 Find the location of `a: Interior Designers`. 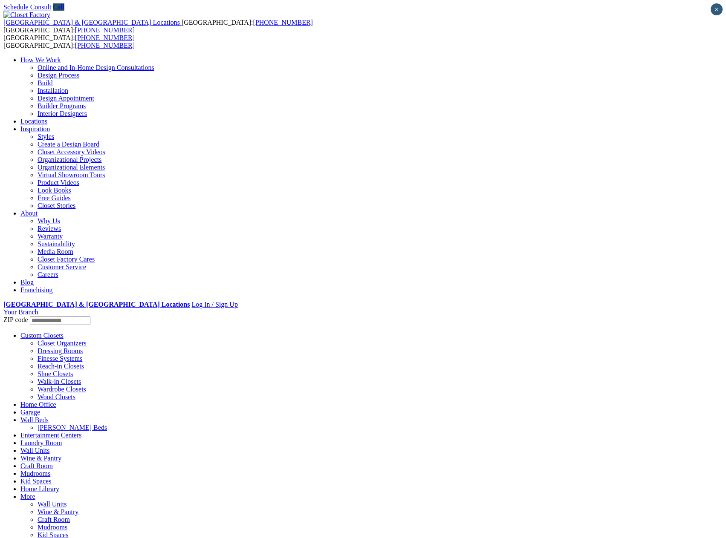

a: Interior Designers is located at coordinates (62, 113).